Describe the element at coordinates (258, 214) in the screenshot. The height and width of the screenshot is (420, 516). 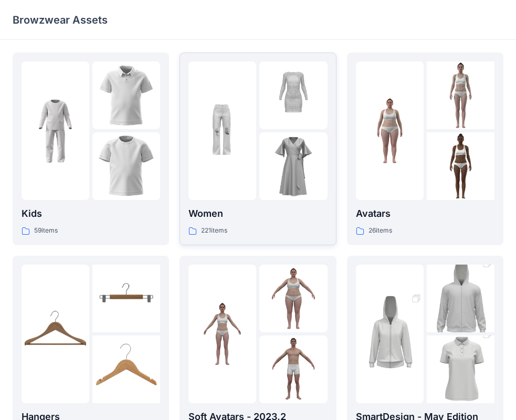
I see `p: Women` at that location.